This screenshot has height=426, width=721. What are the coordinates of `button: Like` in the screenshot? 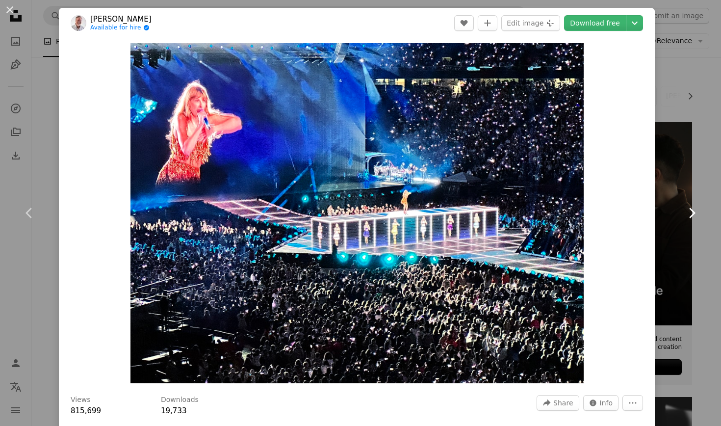 It's located at (464, 23).